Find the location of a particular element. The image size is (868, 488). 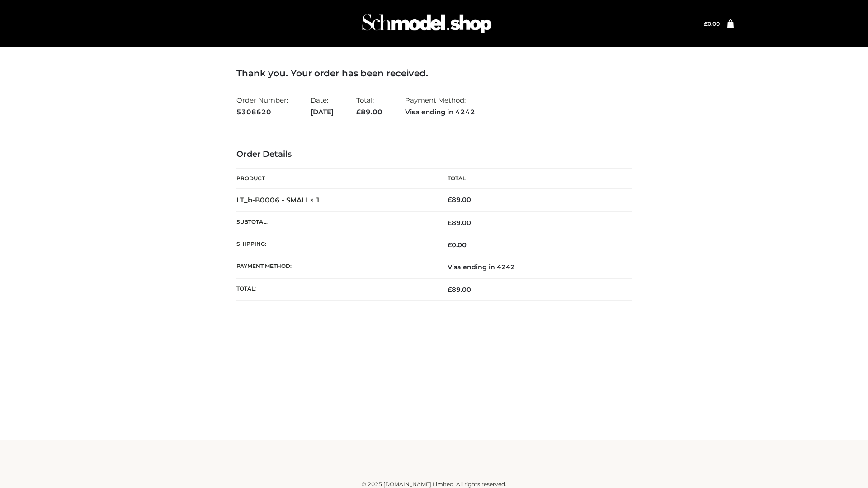

strong: × 1 is located at coordinates (315, 200).